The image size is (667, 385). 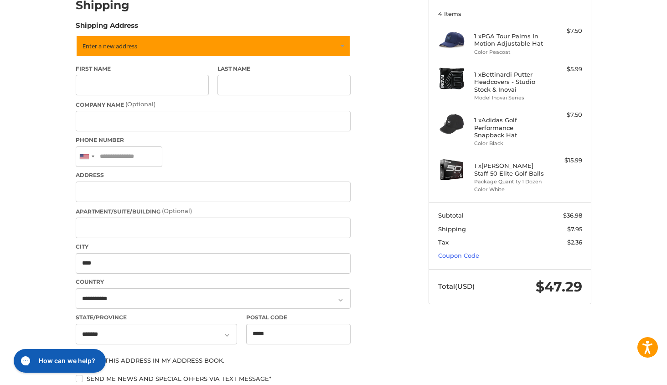 I want to click on span: Enter a new address, so click(x=110, y=46).